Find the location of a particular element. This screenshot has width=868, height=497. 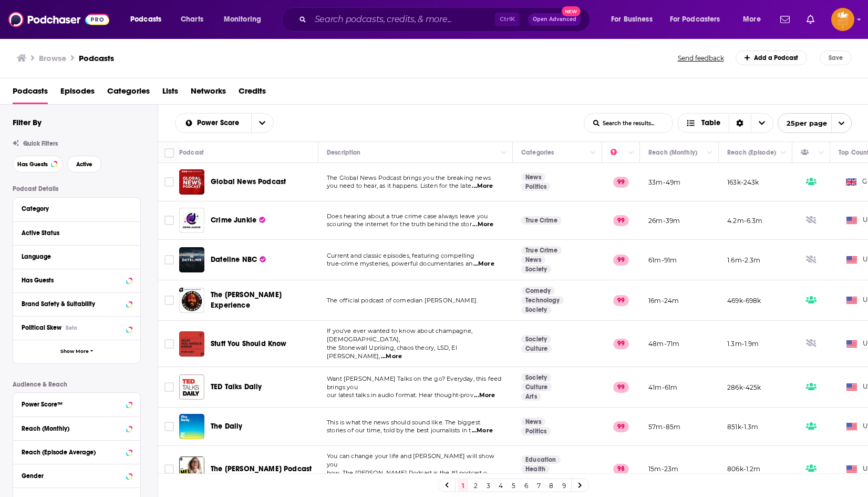

p: 163k-243k is located at coordinates (743, 182).